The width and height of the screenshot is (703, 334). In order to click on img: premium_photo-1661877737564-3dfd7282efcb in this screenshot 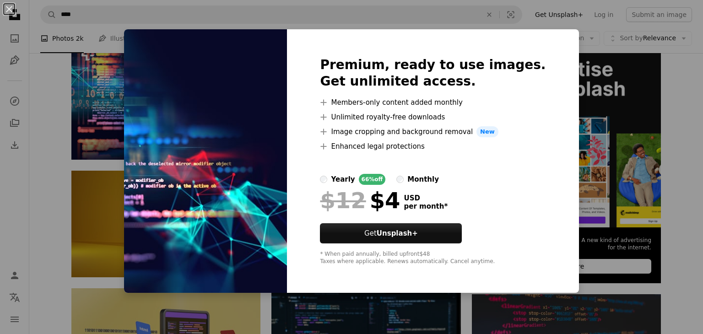, I will do `click(205, 161)`.